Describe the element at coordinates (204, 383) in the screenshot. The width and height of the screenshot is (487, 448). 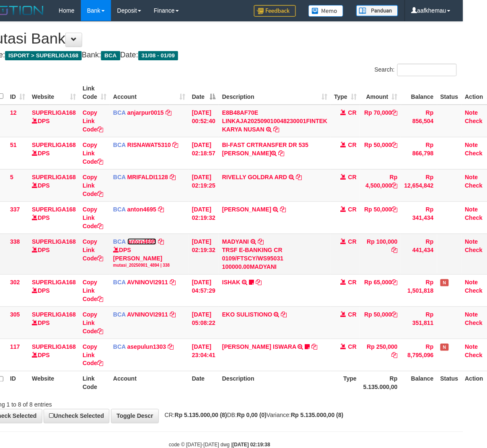
I see `th: Date` at that location.